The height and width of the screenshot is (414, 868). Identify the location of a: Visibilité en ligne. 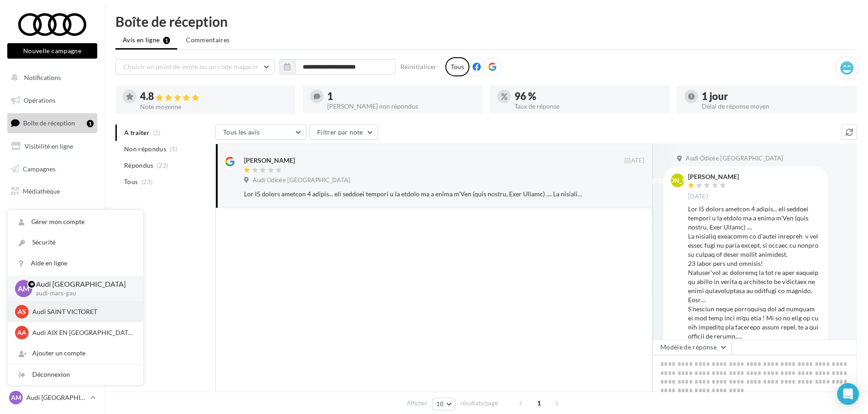
(52, 146).